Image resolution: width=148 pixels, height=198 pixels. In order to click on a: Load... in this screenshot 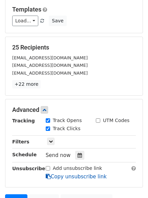, I will do `click(25, 21)`.